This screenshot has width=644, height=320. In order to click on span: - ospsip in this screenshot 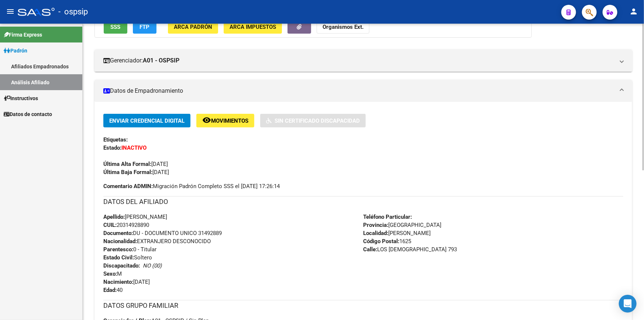, I will do `click(73, 12)`.